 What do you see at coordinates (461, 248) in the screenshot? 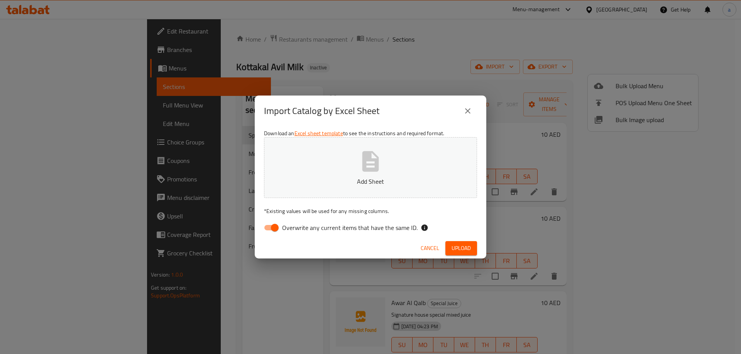
I see `span: Upload` at bounding box center [461, 248].